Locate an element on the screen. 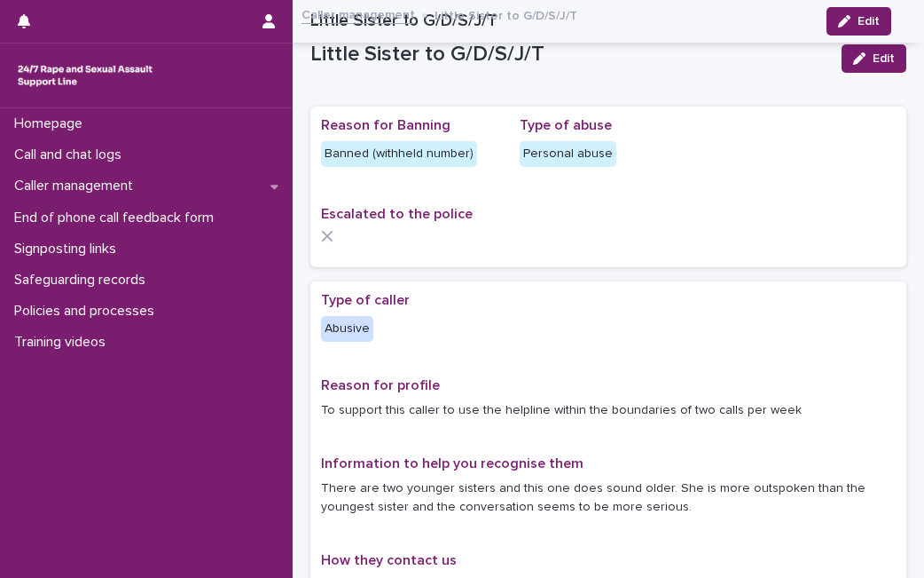  p: Safeguarding records is located at coordinates (83, 280).